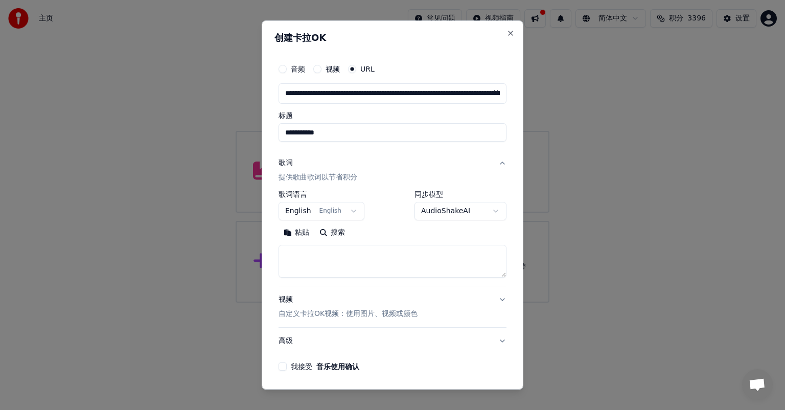 The image size is (785, 410). Describe the element at coordinates (332, 233) in the screenshot. I see `button: 搜索` at that location.